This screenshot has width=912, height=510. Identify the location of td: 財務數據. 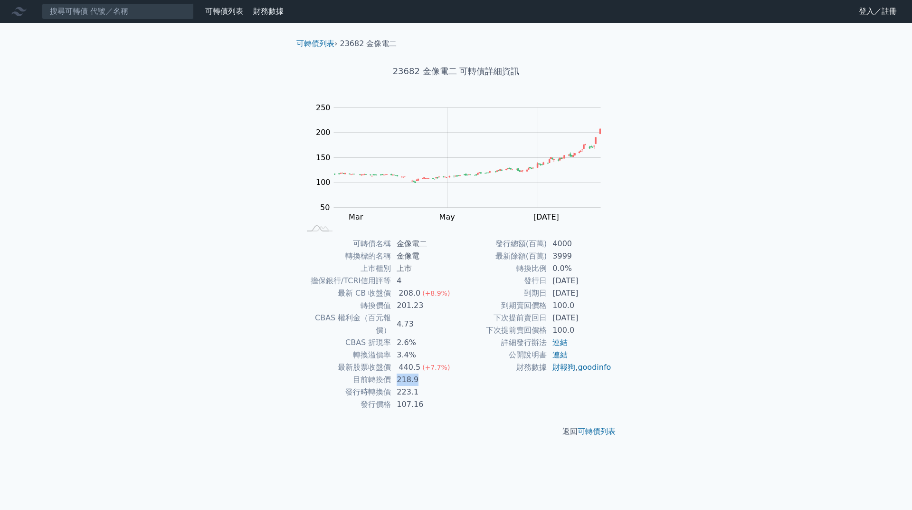
(501, 367).